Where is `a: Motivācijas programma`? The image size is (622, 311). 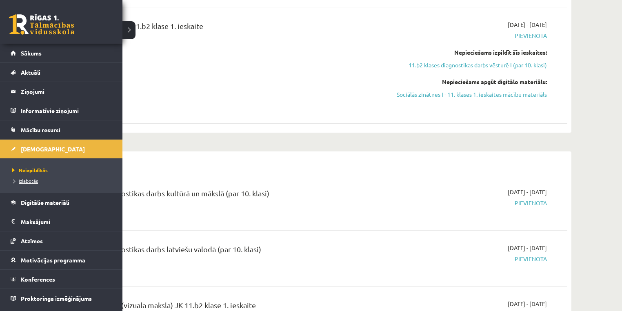 a: Motivācijas programma is located at coordinates (61, 260).